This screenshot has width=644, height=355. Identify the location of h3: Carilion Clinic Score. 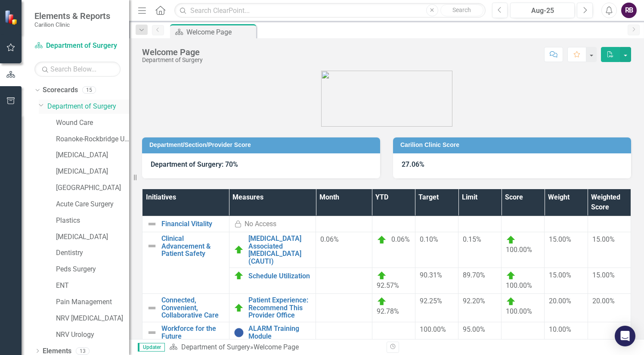
(513, 145).